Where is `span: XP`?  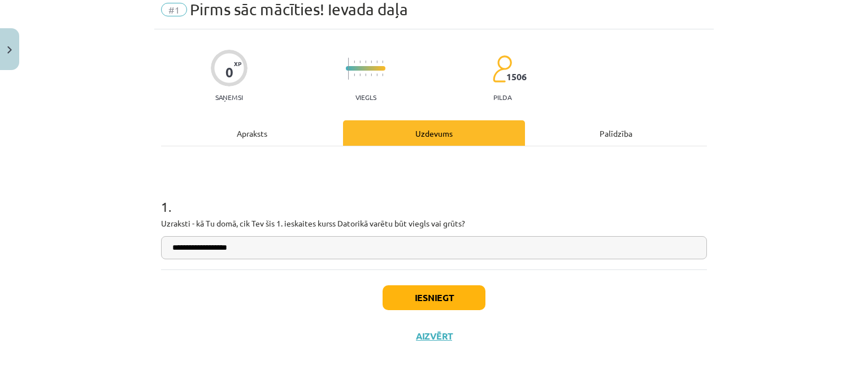
span: XP is located at coordinates (238, 63).